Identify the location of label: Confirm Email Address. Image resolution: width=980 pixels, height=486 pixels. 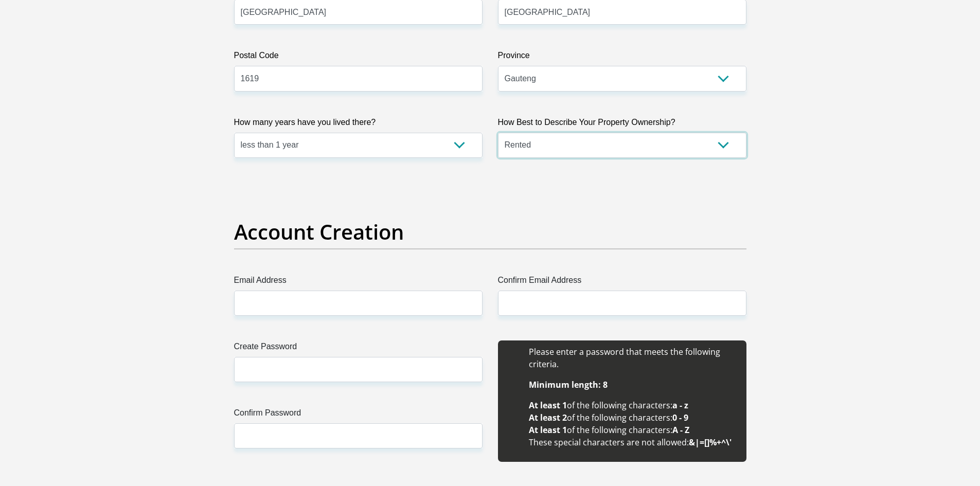
(622, 282).